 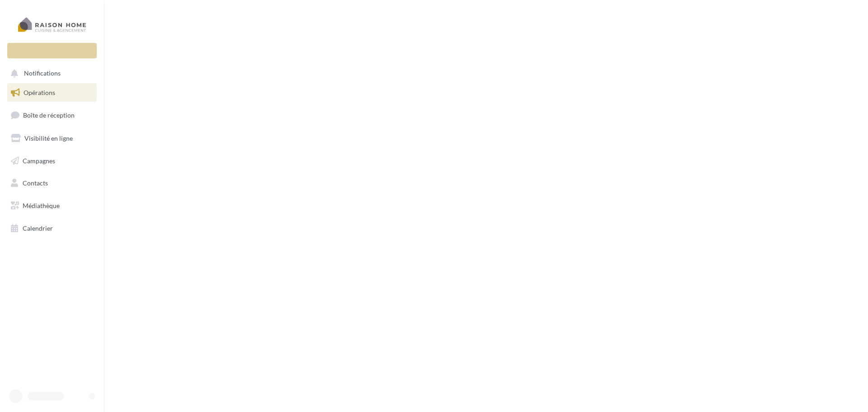 What do you see at coordinates (49, 115) in the screenshot?
I see `span: Boîte de réception` at bounding box center [49, 115].